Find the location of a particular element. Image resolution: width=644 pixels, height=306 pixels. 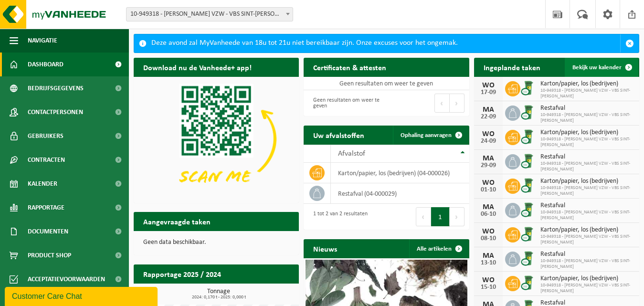

span: Gebruikers is located at coordinates (45, 136).